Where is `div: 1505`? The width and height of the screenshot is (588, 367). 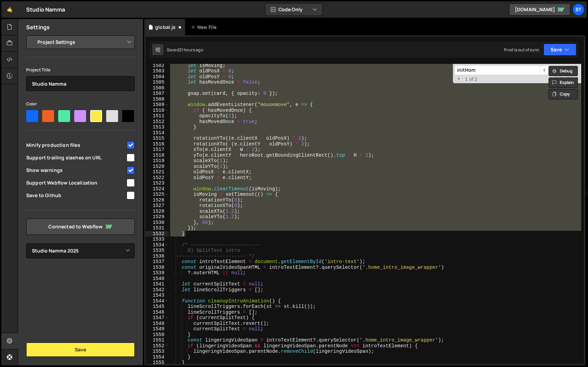 div: 1505 is located at coordinates (157, 82).